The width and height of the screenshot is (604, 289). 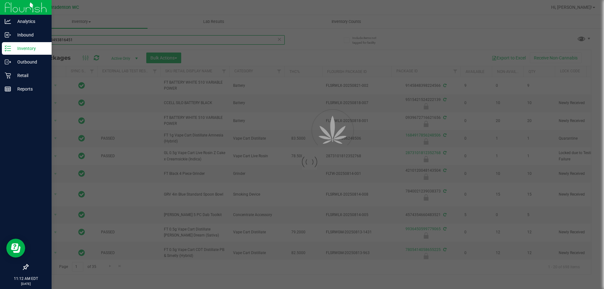 What do you see at coordinates (8, 48) in the screenshot?
I see `inline-svg: Inventory` at bounding box center [8, 48].